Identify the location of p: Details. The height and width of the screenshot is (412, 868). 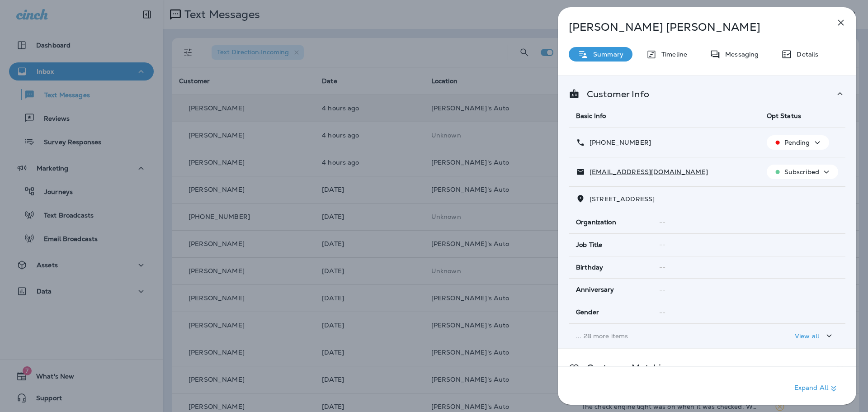
(806, 54).